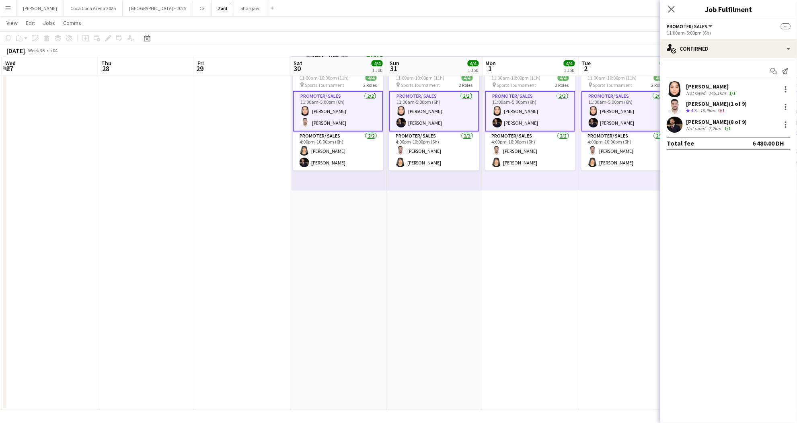  Describe the element at coordinates (717, 93) in the screenshot. I see `div: 145.1km` at that location.